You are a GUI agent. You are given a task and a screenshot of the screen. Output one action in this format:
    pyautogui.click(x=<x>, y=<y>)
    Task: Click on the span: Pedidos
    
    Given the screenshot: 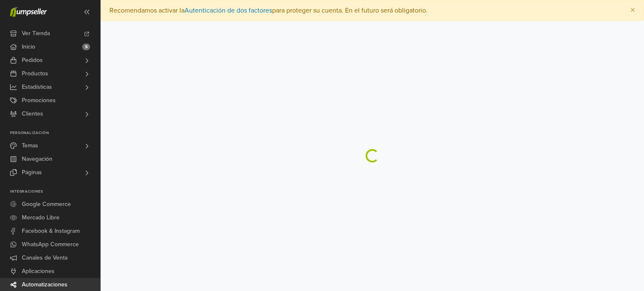 What is the action you would take?
    pyautogui.click(x=32, y=60)
    